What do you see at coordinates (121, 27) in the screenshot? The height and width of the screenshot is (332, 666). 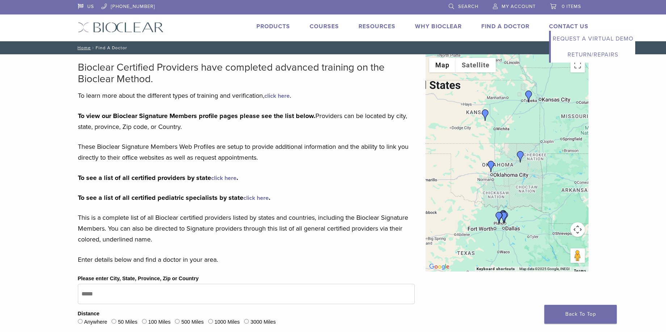 I see `img: Bioclear` at bounding box center [121, 27].